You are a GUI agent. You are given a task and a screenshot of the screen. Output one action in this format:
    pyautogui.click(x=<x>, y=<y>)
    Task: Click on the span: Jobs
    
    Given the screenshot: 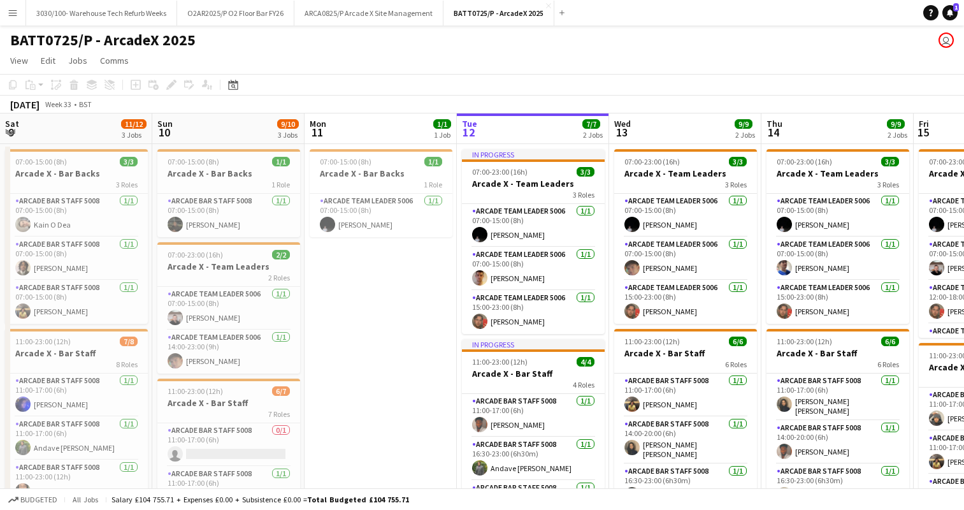 What is the action you would take?
    pyautogui.click(x=78, y=61)
    